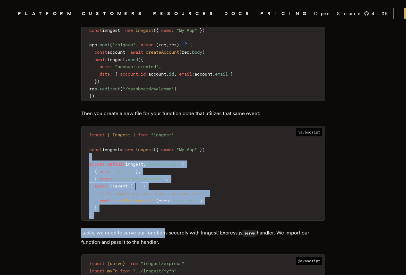 The height and width of the screenshot is (275, 406). I want to click on span: serve, so click(116, 263).